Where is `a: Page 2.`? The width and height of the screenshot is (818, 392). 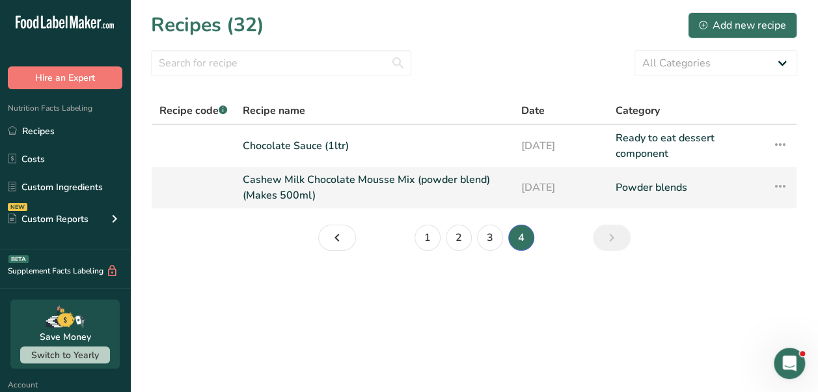 a: Page 2. is located at coordinates (459, 238).